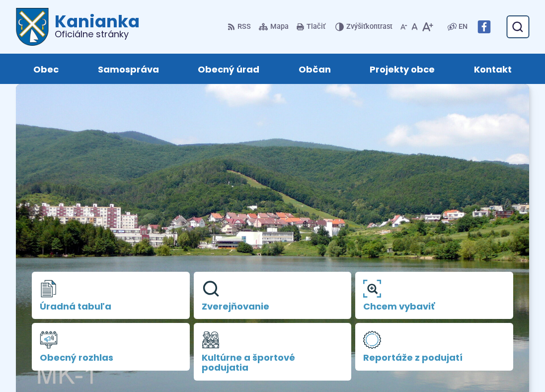  What do you see at coordinates (78, 27) in the screenshot?
I see `a: Logo Kanianka, prejsť na domovskú stránku.` at bounding box center [78, 27].